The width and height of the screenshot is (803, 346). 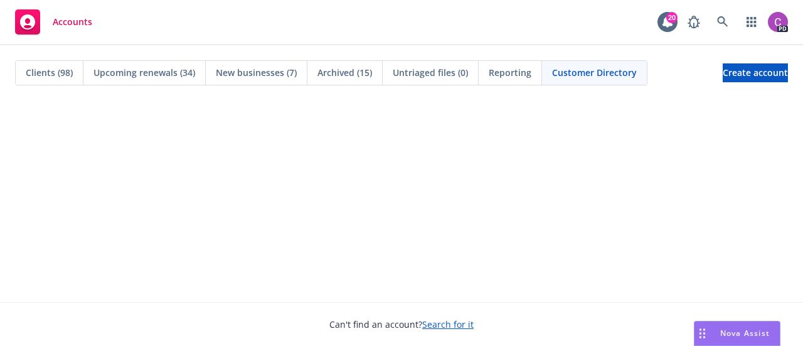 What do you see at coordinates (755, 73) in the screenshot?
I see `span: Create account` at bounding box center [755, 73].